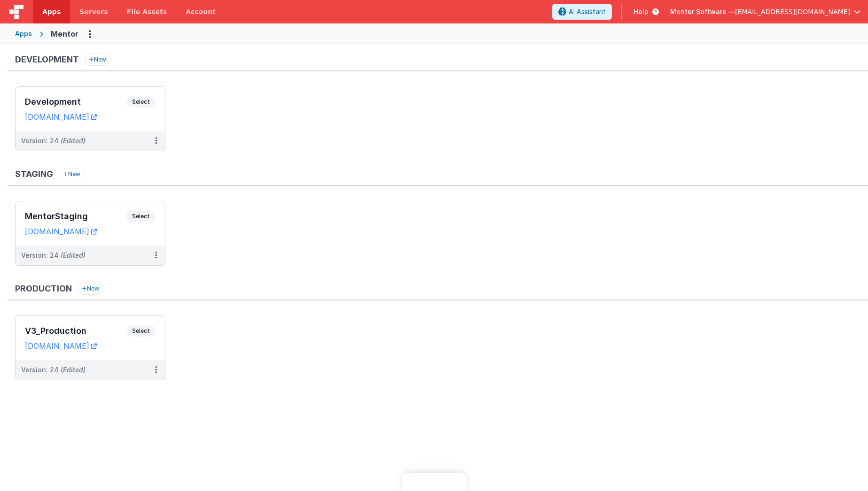  I want to click on span: File Assets, so click(147, 12).